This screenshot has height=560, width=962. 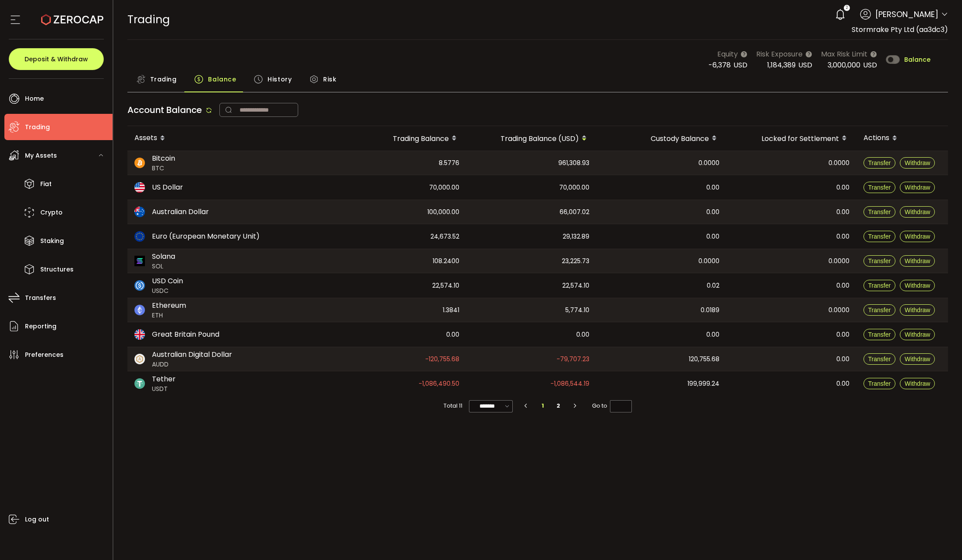 What do you see at coordinates (446, 285) in the screenshot?
I see `span: 22,574.10` at bounding box center [446, 285].